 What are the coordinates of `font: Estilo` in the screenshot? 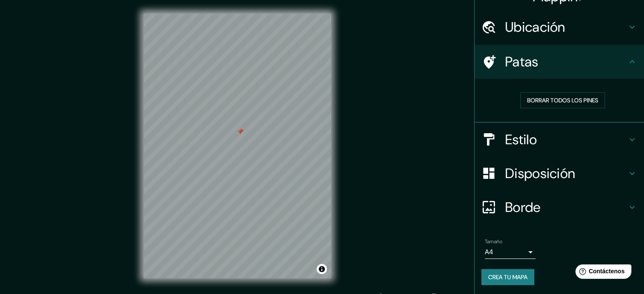 It's located at (521, 140).